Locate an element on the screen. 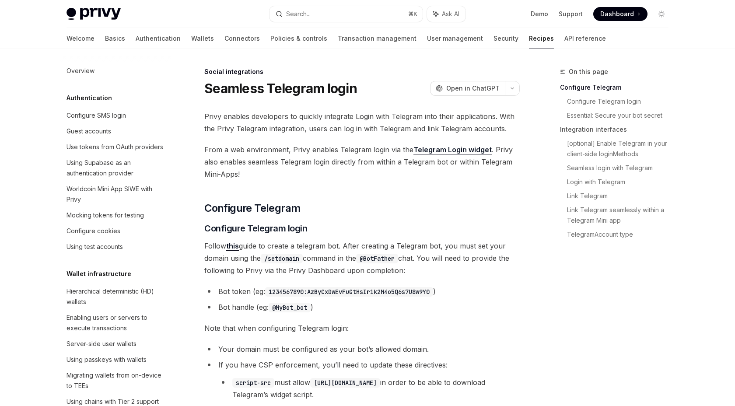 The image size is (735, 406). div: Configure SMS login is located at coordinates (96, 116).